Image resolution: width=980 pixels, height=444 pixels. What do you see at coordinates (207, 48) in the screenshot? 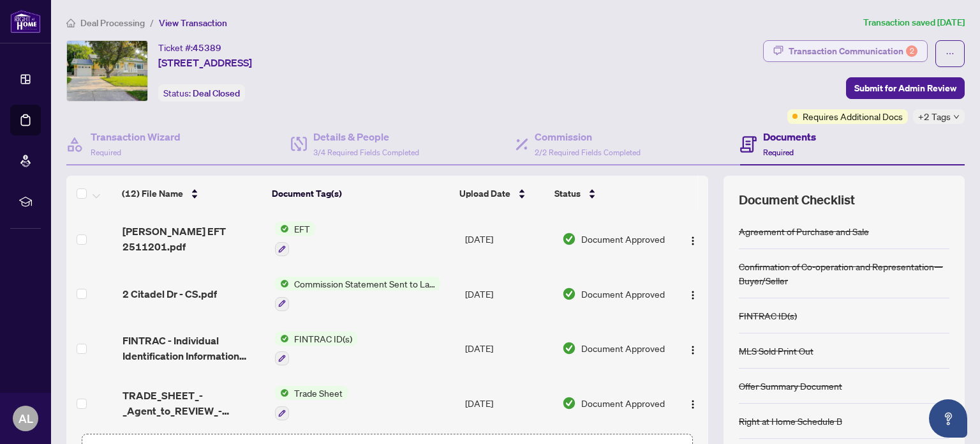
I see `span: 45389` at bounding box center [207, 48].